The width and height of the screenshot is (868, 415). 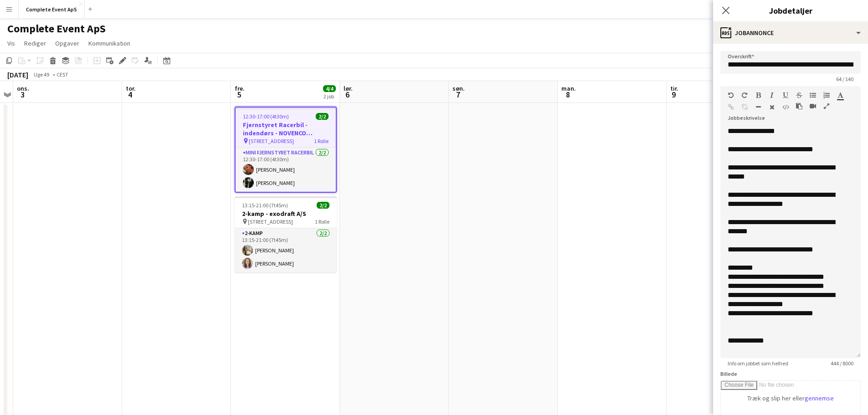 I want to click on span: 12:30-17:00 (4t30m), so click(x=266, y=116).